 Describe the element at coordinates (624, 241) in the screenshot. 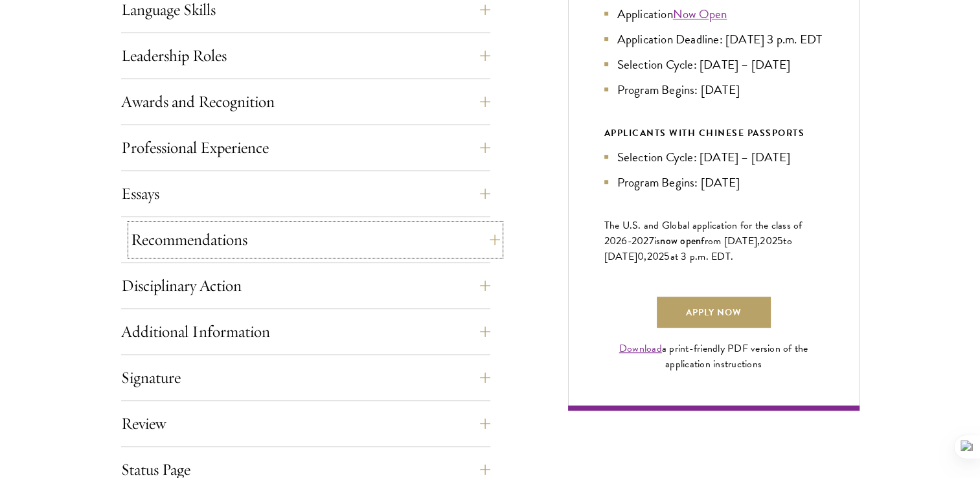

I see `span: 6` at that location.